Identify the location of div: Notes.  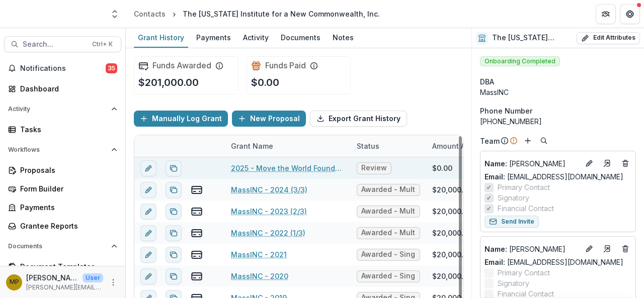
(343, 37).